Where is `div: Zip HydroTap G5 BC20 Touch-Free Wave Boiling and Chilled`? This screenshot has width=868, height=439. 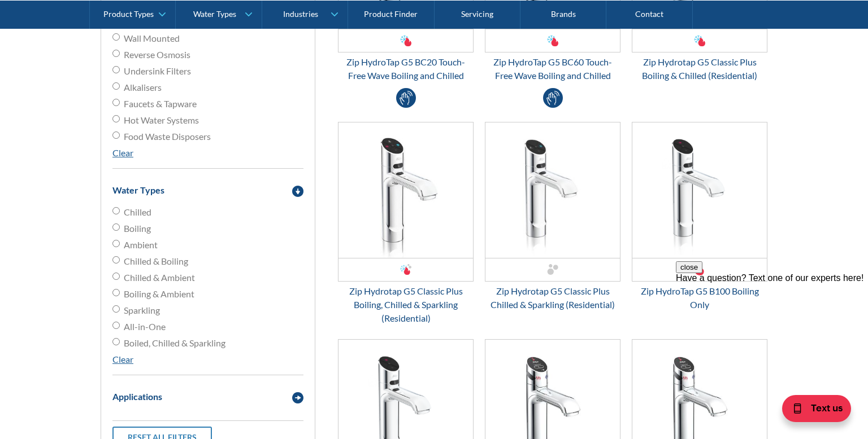
div: Zip HydroTap G5 BC20 Touch-Free Wave Boiling and Chilled is located at coordinates (405, 69).